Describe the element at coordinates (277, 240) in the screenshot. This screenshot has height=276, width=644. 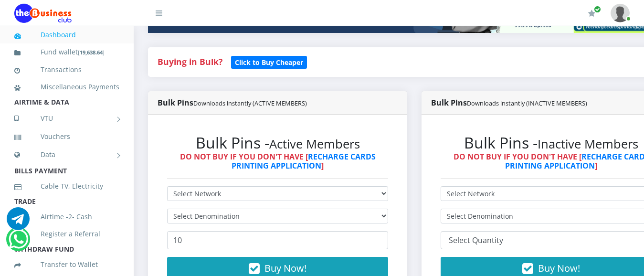
I see `input: Enter Quantity` at that location.